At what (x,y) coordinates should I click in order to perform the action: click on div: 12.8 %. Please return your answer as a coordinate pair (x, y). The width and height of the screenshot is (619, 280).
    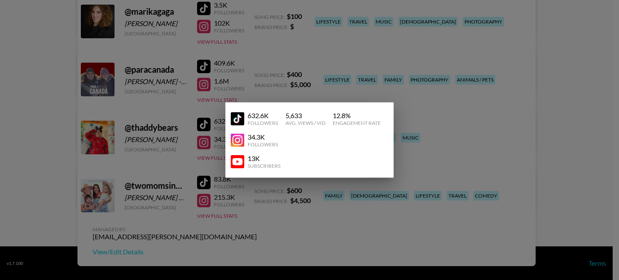
    Looking at the image, I should click on (357, 116).